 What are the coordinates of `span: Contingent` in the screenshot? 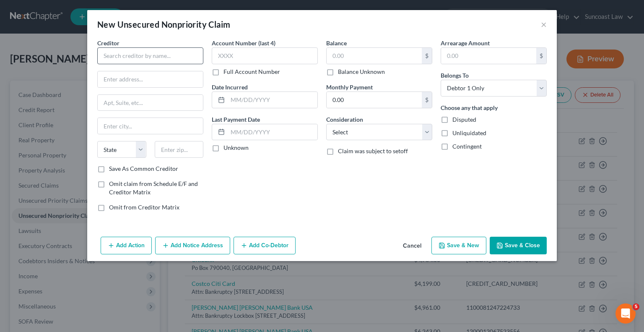 It's located at (467, 146).